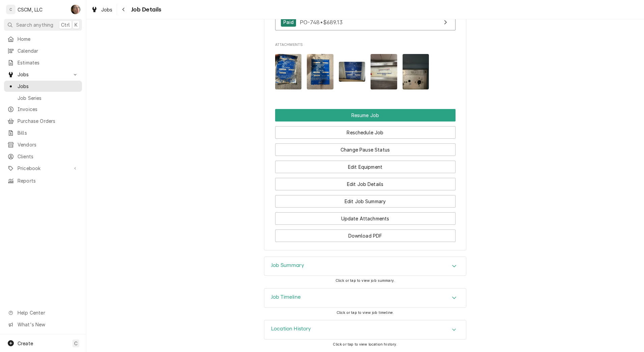  What do you see at coordinates (43, 51) in the screenshot?
I see `a: Calendar` at bounding box center [43, 51].